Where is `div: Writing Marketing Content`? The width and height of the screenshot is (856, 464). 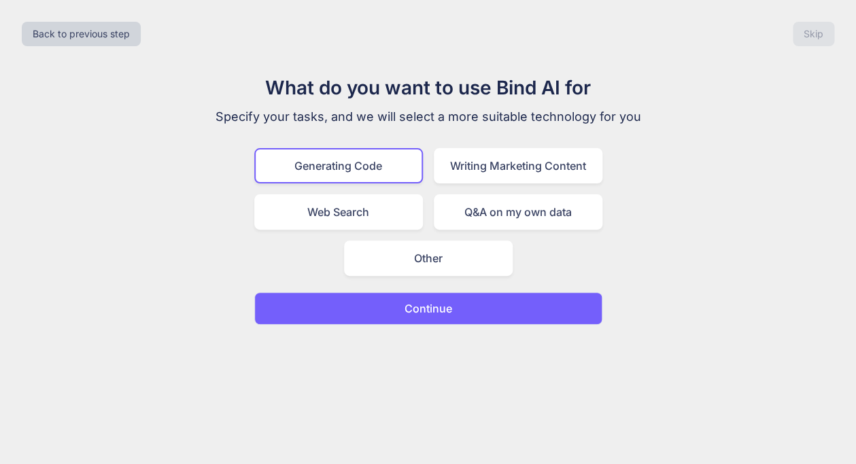 div: Writing Marketing Content is located at coordinates (518, 166).